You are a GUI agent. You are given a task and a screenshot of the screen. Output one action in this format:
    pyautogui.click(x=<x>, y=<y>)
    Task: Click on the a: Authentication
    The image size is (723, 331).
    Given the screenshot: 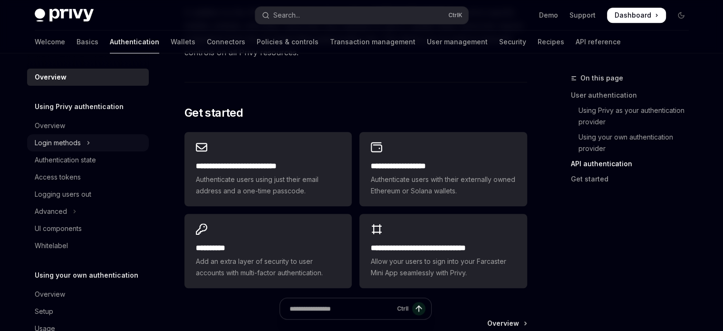 What is the action you would take?
    pyautogui.click(x=135, y=42)
    